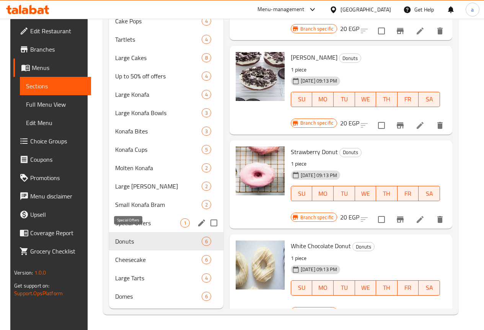 Image resolution: width=484 pixels, height=330 pixels. I want to click on button: Branch-specific-item, so click(400, 220).